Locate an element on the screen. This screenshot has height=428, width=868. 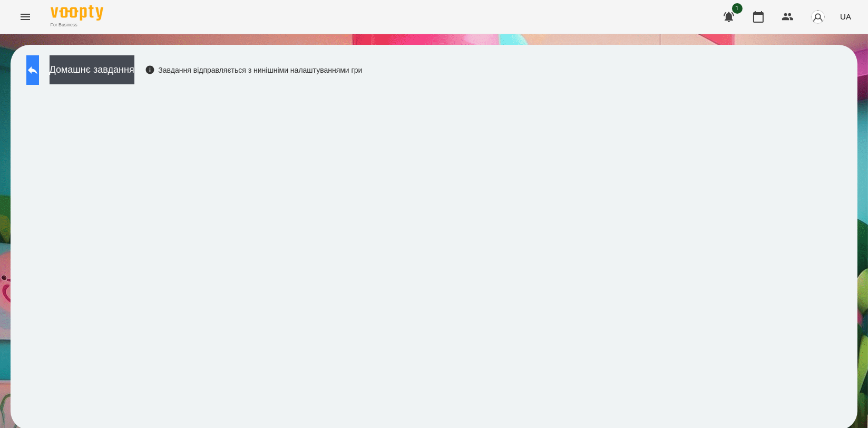
button: Menu is located at coordinates (25, 17).